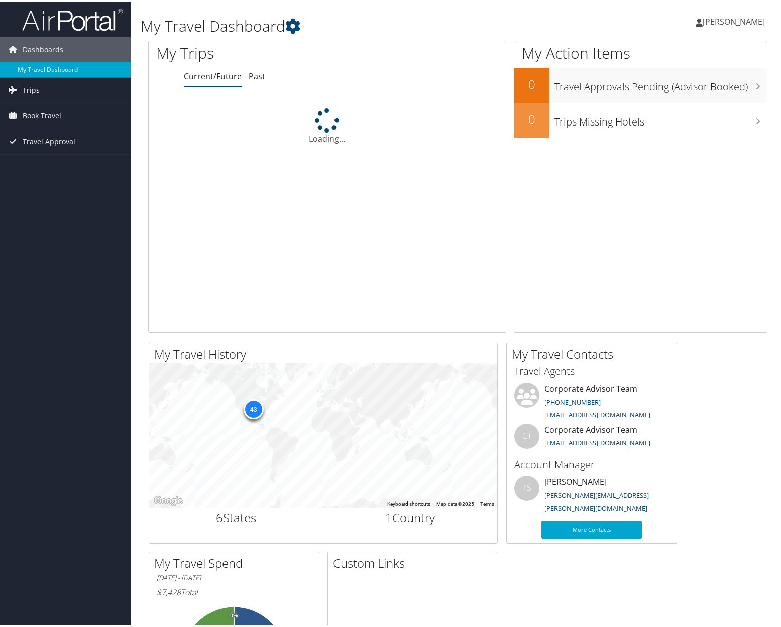 The image size is (781, 627). Describe the element at coordinates (594, 353) in the screenshot. I see `h2: My Travel Contacts` at that location.